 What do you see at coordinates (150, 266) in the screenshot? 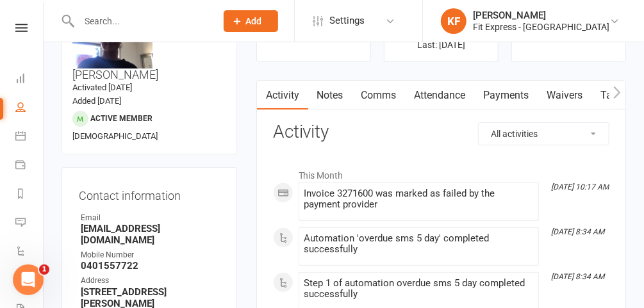
I see `strong: 0401557722` at bounding box center [150, 266].